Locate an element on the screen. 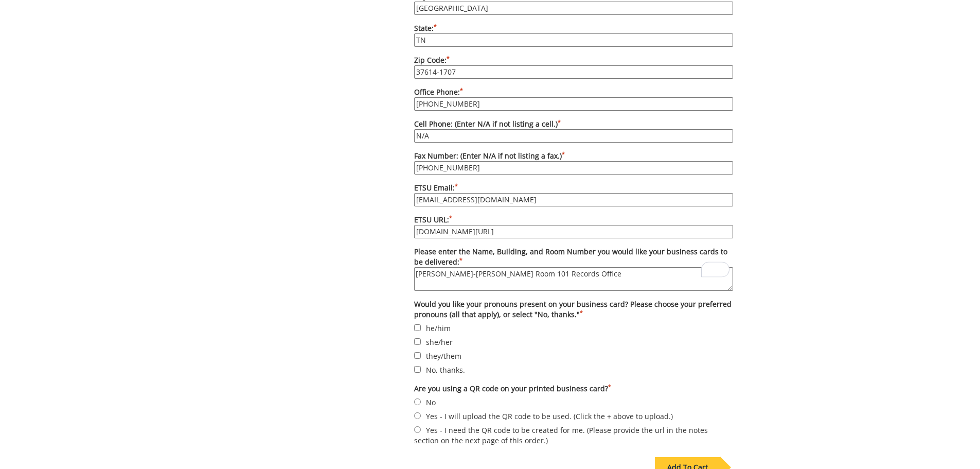 The image size is (980, 469). input: ETSU URL:* is located at coordinates (573, 232).